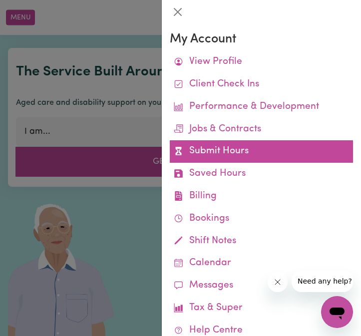  I want to click on a: Performance & Development, so click(261, 107).